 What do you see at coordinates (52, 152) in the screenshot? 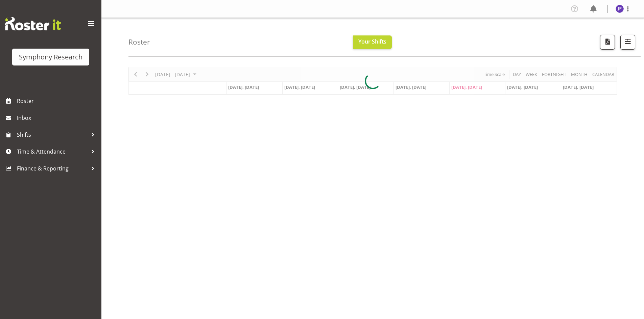
I see `span: Time & Attendance` at bounding box center [52, 152].